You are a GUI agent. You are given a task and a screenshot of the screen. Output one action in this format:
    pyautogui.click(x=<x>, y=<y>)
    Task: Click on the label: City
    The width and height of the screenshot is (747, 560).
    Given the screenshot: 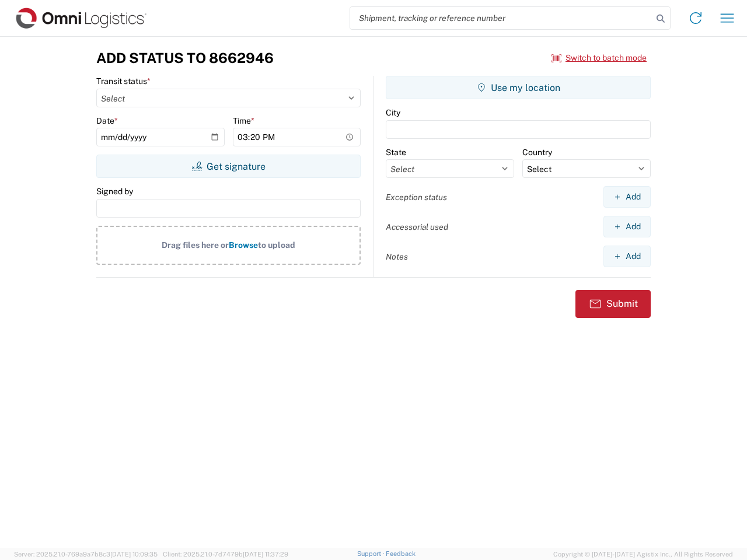 What is the action you would take?
    pyautogui.click(x=393, y=113)
    